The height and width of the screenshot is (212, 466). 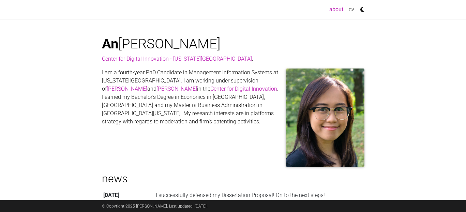 I want to click on a: Center for Digital Innovation, so click(x=244, y=89).